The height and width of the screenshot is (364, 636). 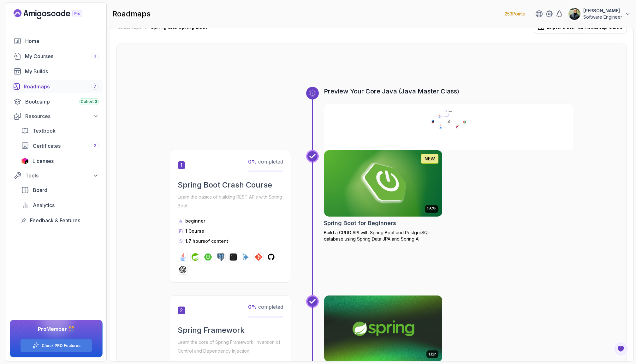 I want to click on p: 253 Points, so click(x=515, y=14).